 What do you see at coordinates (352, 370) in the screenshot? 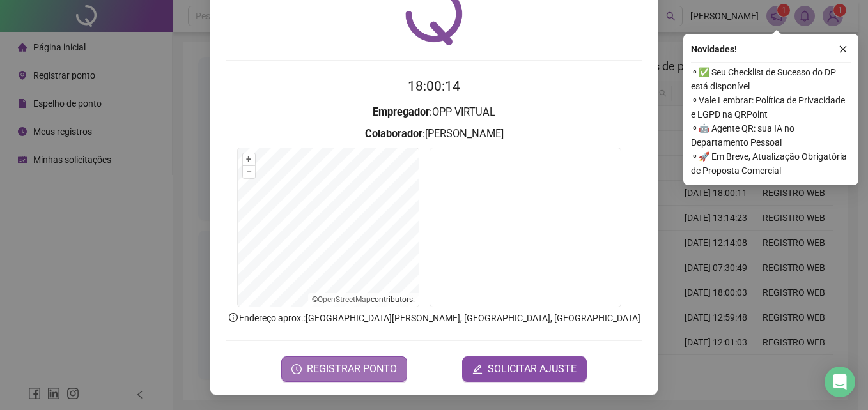
I see `span: REGISTRAR PONTO` at bounding box center [352, 370].